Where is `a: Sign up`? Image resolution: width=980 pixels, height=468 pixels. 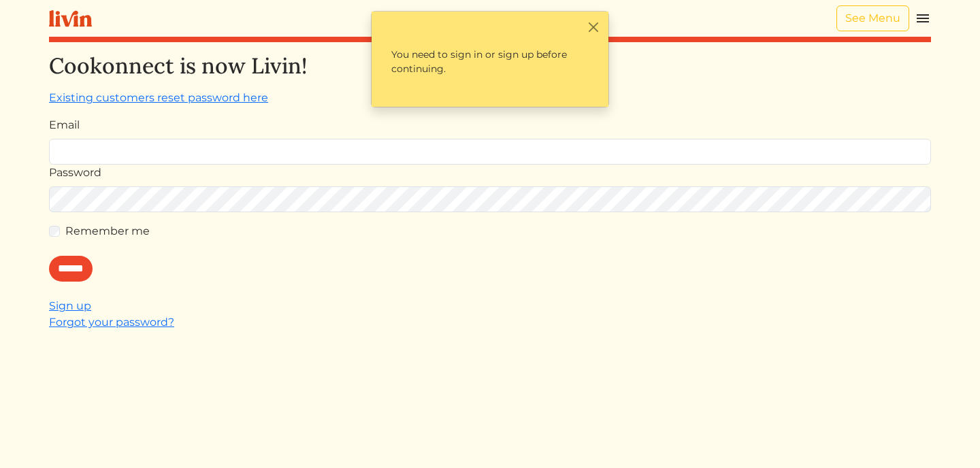 a: Sign up is located at coordinates (70, 305).